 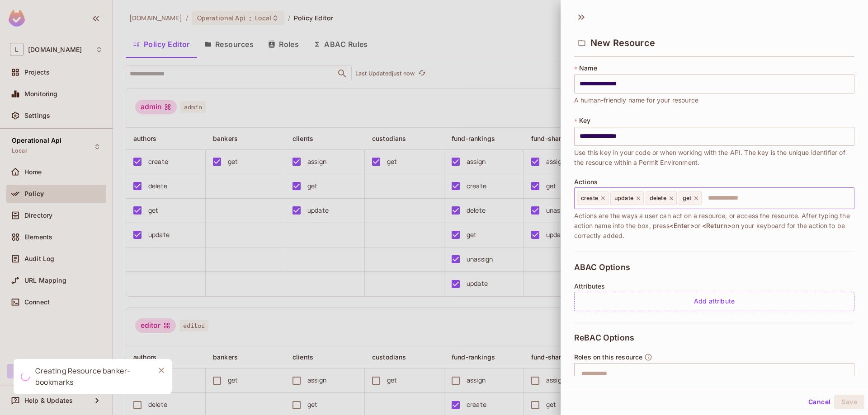 What do you see at coordinates (584, 121) in the screenshot?
I see `span: Key` at bounding box center [584, 121].